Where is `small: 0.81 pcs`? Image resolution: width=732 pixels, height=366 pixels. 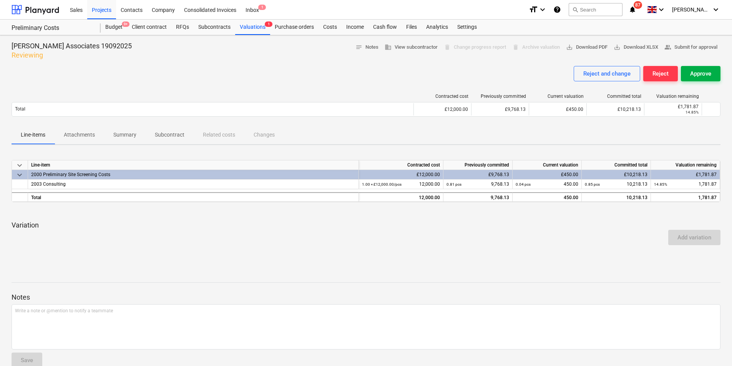
small: 0.81 pcs is located at coordinates (454, 184).